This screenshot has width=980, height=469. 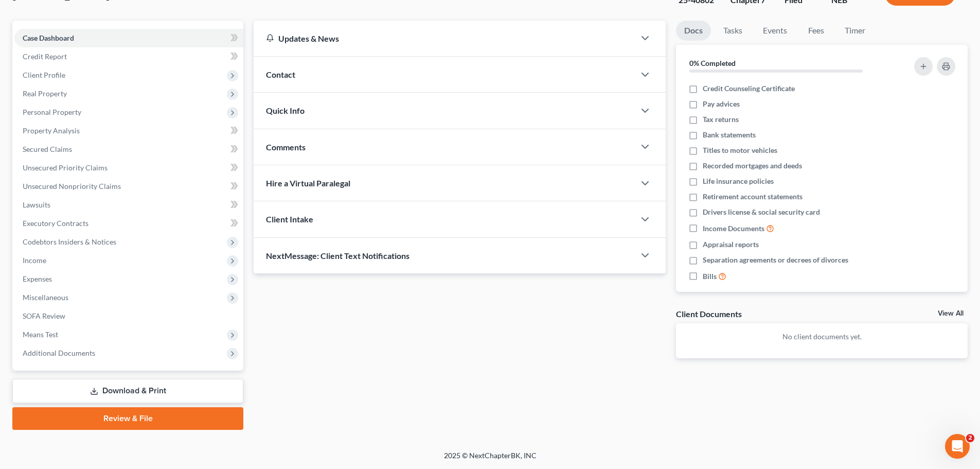 What do you see at coordinates (129, 38) in the screenshot?
I see `a: Case Dashboard` at bounding box center [129, 38].